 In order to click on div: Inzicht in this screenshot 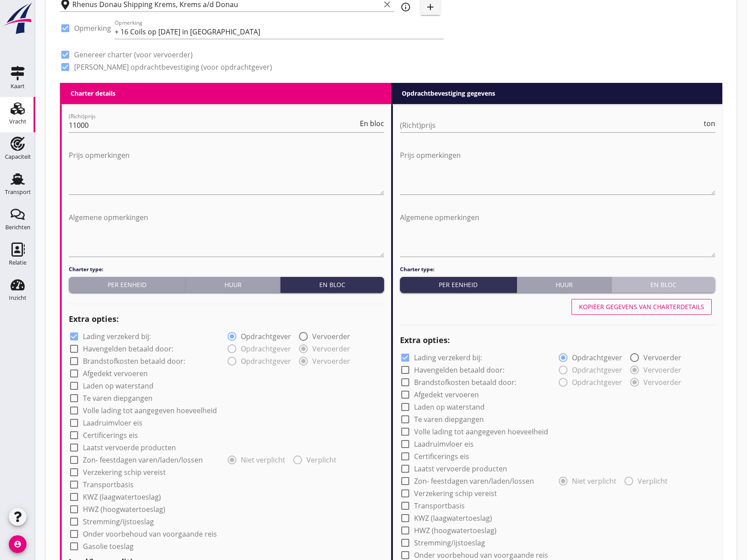, I will do `click(18, 298)`.